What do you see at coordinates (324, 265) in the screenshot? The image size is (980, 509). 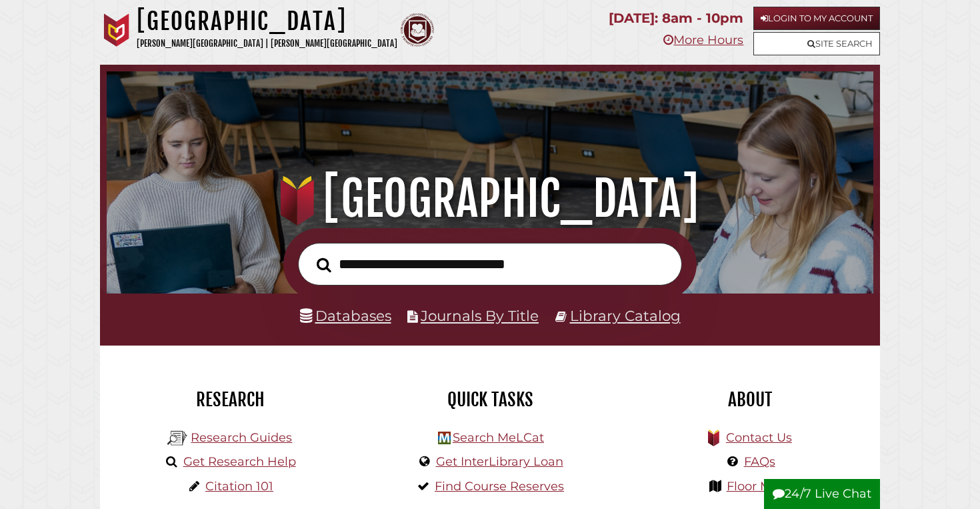 I see `button: Search` at bounding box center [324, 265].